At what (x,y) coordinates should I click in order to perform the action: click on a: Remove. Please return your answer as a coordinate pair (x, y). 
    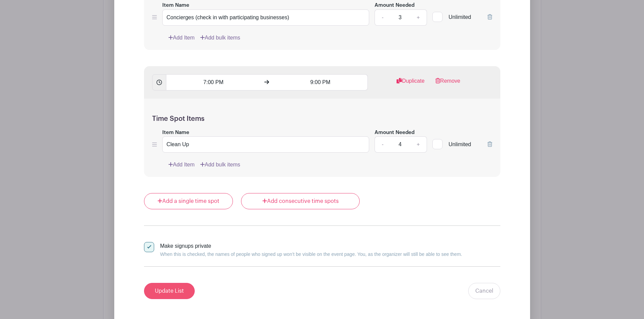
    Looking at the image, I should click on (448, 84).